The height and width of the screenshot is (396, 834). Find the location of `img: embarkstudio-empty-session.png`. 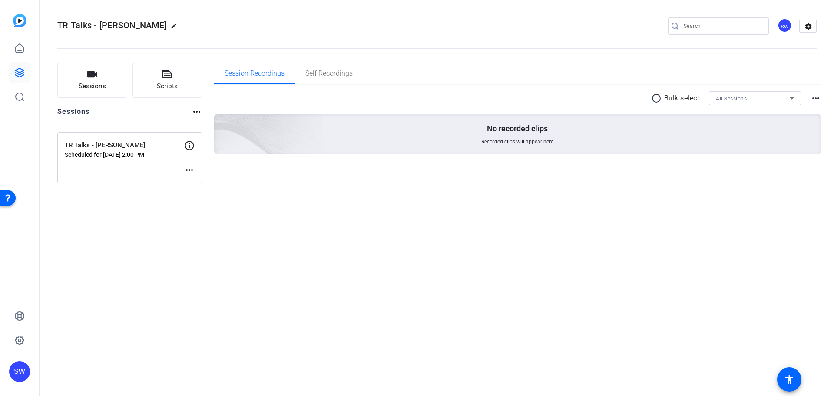

img: embarkstudio-empty-session.png is located at coordinates (220, 122).